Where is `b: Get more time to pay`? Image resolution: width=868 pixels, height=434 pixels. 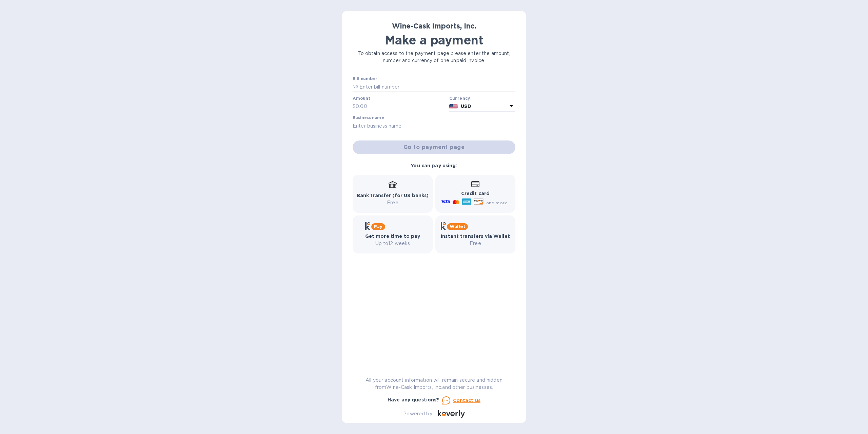 b: Get more time to pay is located at coordinates (393, 236).